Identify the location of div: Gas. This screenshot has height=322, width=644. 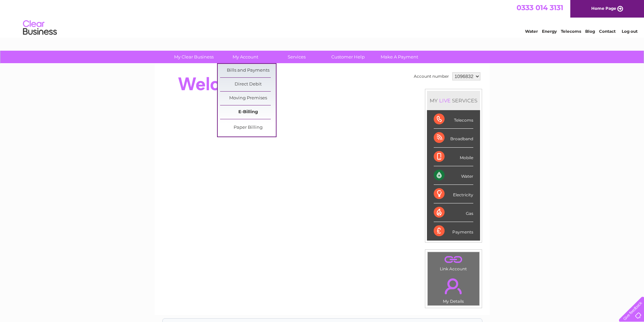
(453, 213).